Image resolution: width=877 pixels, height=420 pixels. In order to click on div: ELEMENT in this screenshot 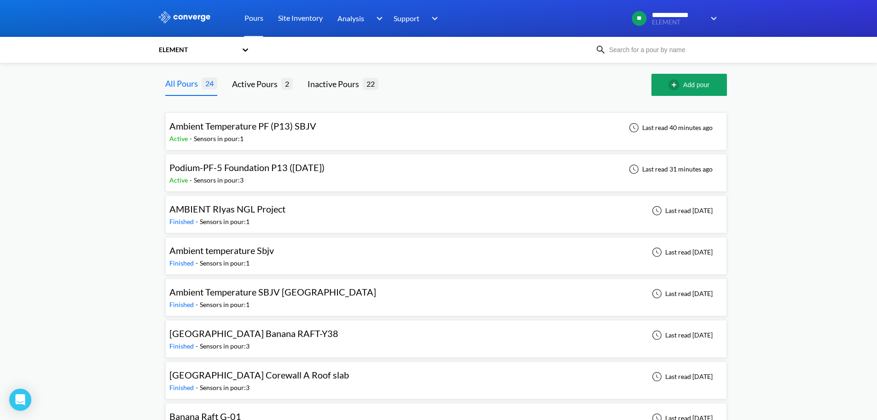, I will do `click(198, 50)`.